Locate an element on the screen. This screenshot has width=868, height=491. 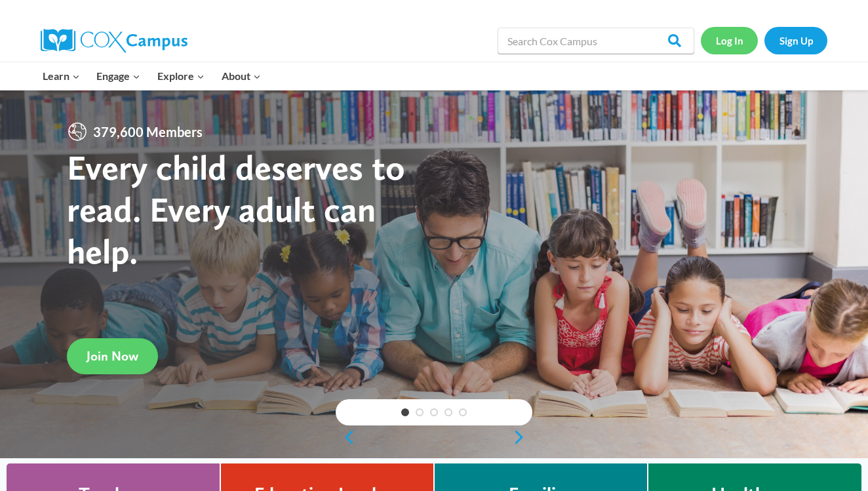
a: 2 is located at coordinates (419, 412).